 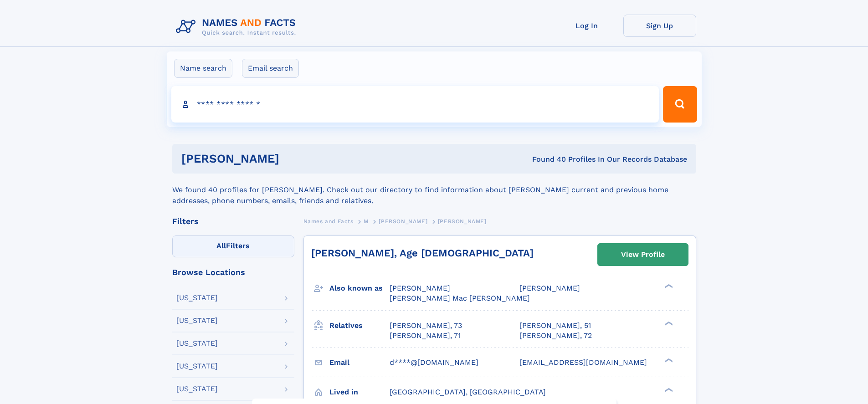 I want to click on span: M, so click(x=366, y=221).